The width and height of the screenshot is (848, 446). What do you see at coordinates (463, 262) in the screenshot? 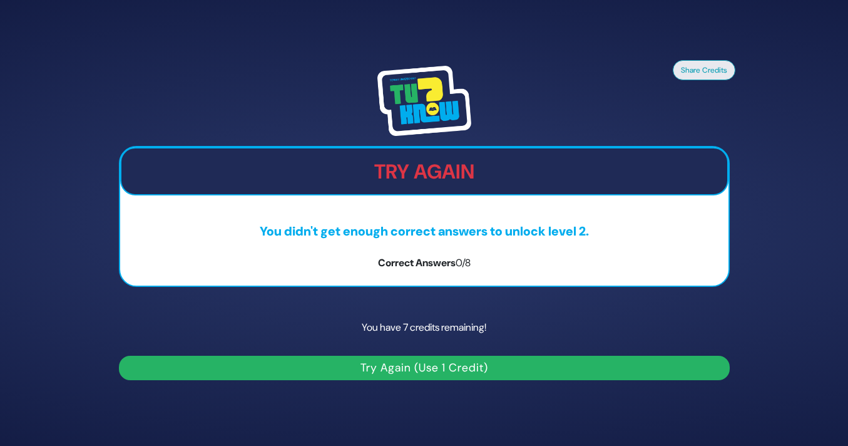
I see `span: 0/8` at bounding box center [463, 262].